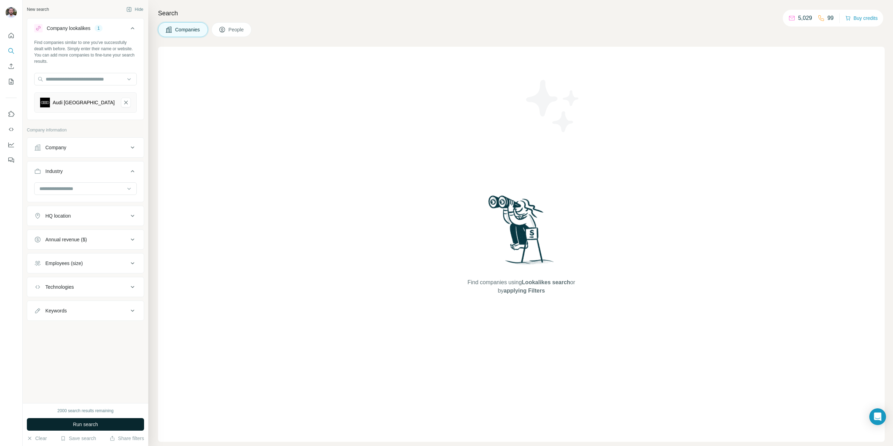 This screenshot has height=446, width=893. Describe the element at coordinates (553, 106) in the screenshot. I see `img: Surfe Illustration - Stars` at that location.